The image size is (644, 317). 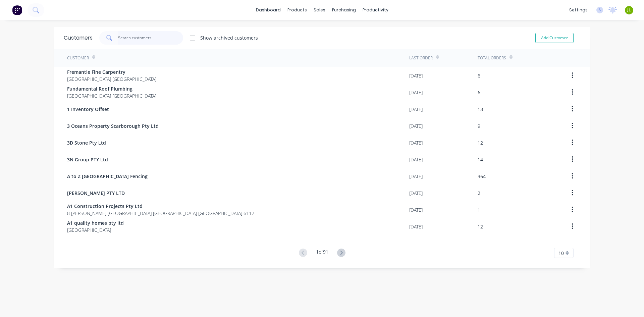 What do you see at coordinates (229, 37) in the screenshot?
I see `div: Show archived customers` at bounding box center [229, 37].